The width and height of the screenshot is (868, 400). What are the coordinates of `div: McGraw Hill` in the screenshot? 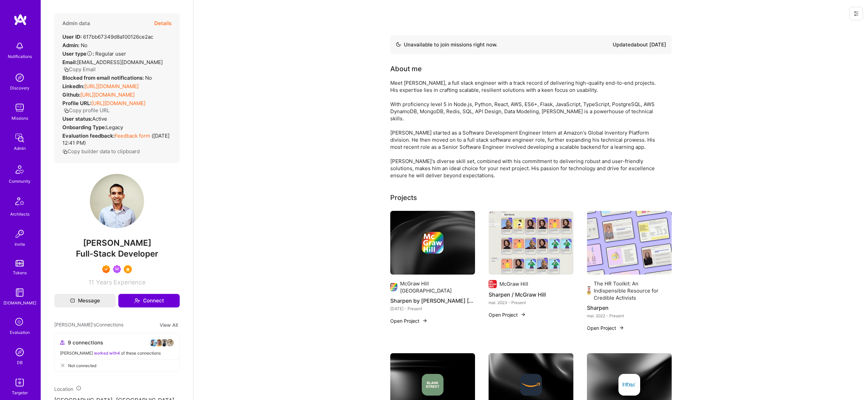 It's located at (514, 284).